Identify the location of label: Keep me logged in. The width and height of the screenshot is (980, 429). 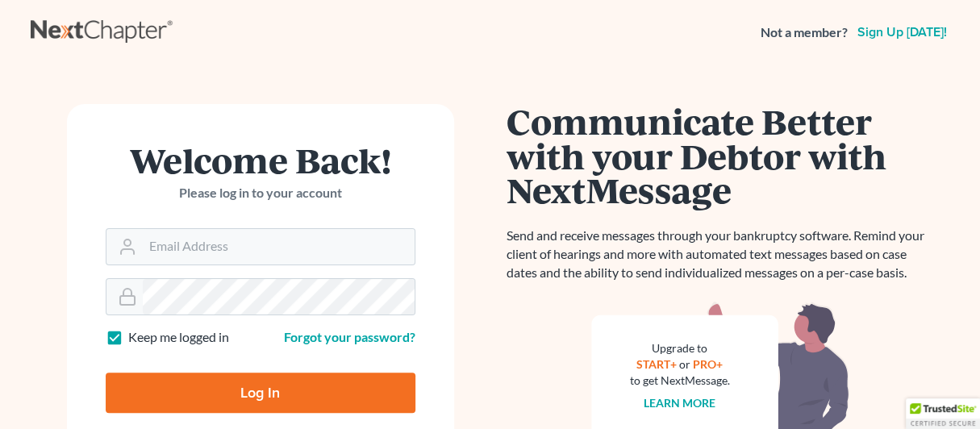
(178, 337).